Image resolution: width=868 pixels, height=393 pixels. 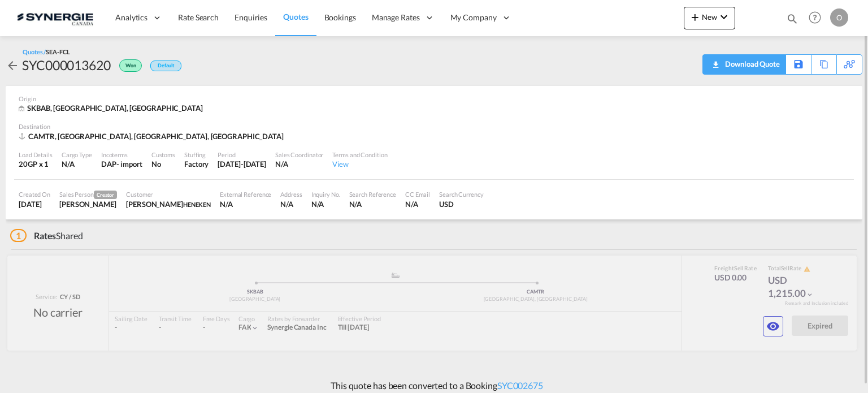 What do you see at coordinates (88, 194) in the screenshot?
I see `div: Sales Person` at bounding box center [88, 194].